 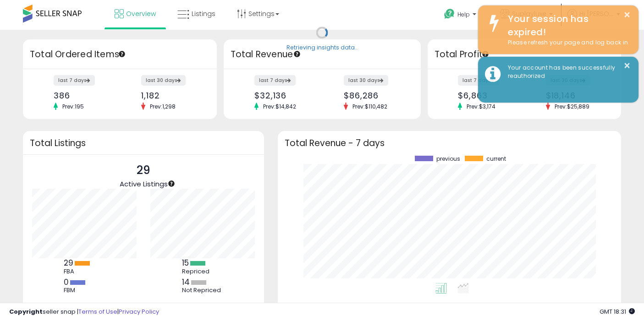 I want to click on span: Prev: $25,889, so click(x=572, y=106).